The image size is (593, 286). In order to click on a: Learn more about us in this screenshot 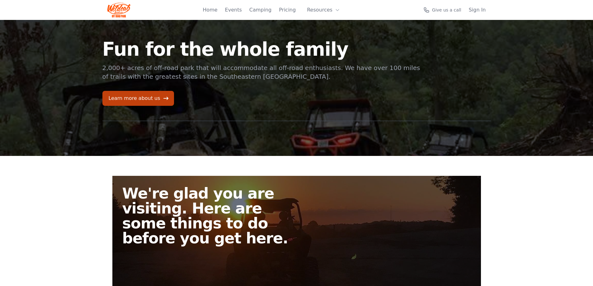, I will do `click(138, 98)`.